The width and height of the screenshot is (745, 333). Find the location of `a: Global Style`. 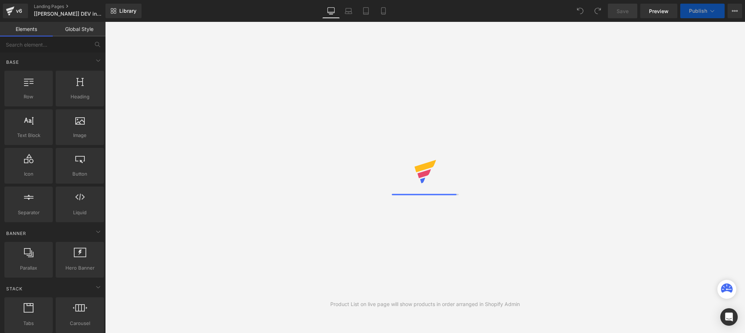

a: Global Style is located at coordinates (79, 29).